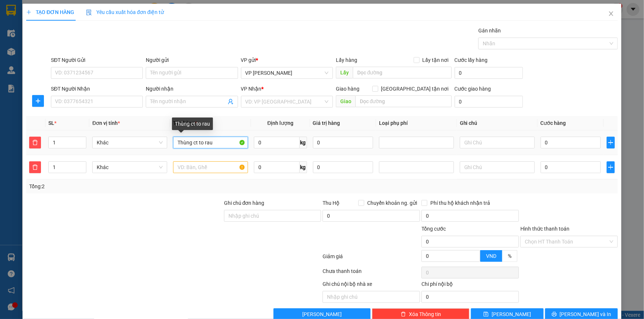 This screenshot has height=319, width=644. What do you see at coordinates (392, 203) in the screenshot?
I see `span: Chuyển khoản ng. gửi` at bounding box center [392, 203].